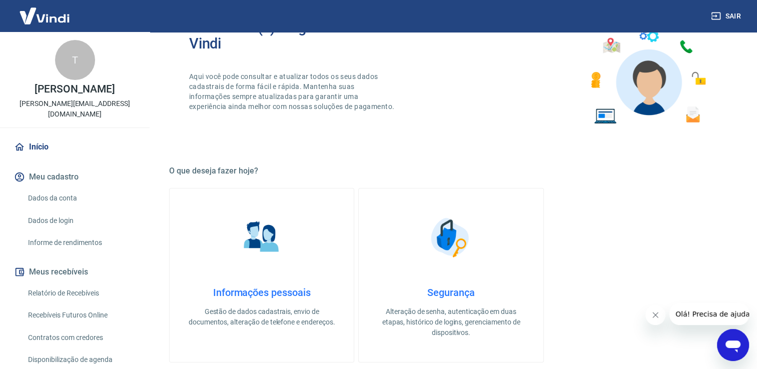 The width and height of the screenshot is (757, 369). What do you see at coordinates (320, 36) in the screenshot?
I see `h2: Bem-vindo(a) ao gerenciador de conta Vindi` at bounding box center [320, 36].